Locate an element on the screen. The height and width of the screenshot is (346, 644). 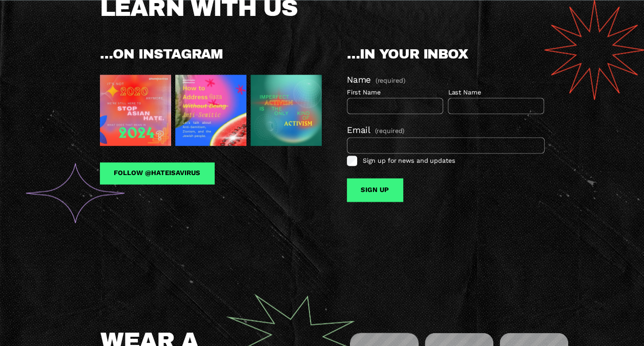
span: …ON INSTAGRAM is located at coordinates (162, 54).